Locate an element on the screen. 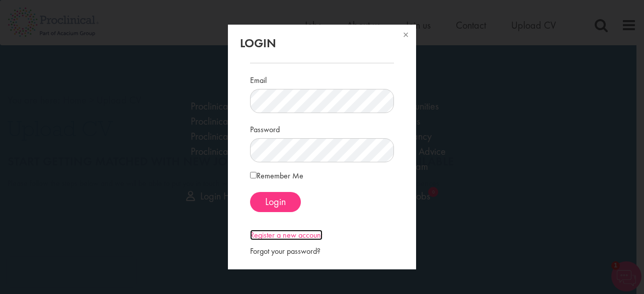  label: Remember Me is located at coordinates (277, 176).